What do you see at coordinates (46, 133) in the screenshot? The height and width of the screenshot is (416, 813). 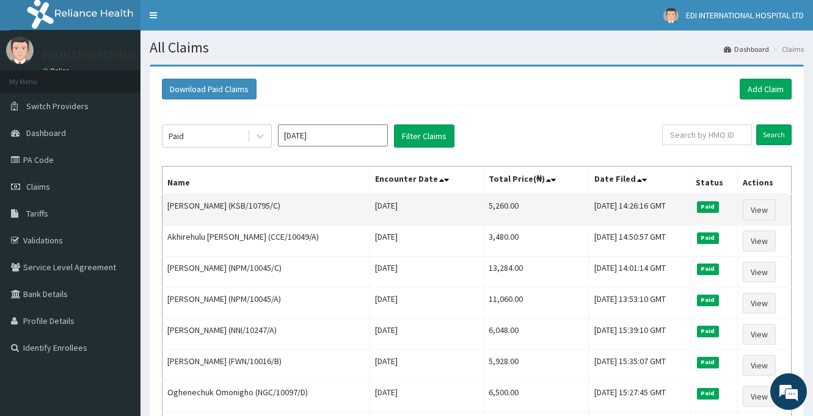 I see `span: Dashboard` at bounding box center [46, 133].